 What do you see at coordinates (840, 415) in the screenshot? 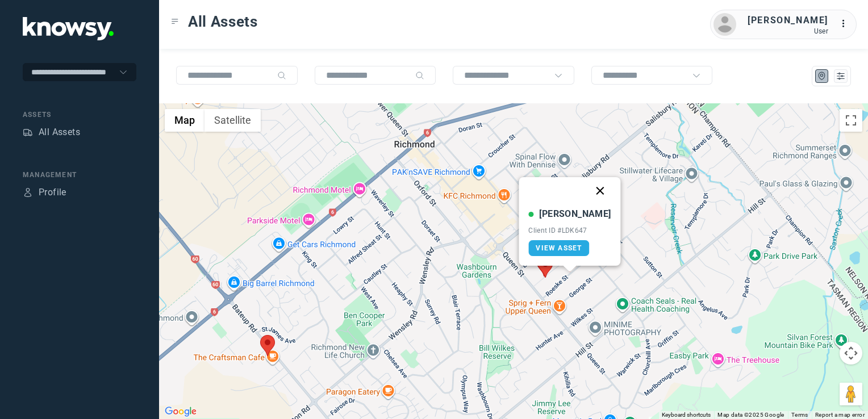
I see `a: Report a map error` at bounding box center [840, 415].